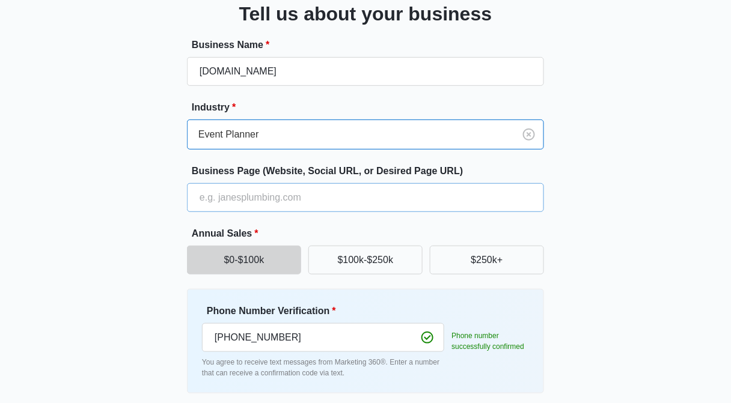 This screenshot has height=403, width=731. What do you see at coordinates (370, 234) in the screenshot?
I see `label: Annual Sales` at bounding box center [370, 234].